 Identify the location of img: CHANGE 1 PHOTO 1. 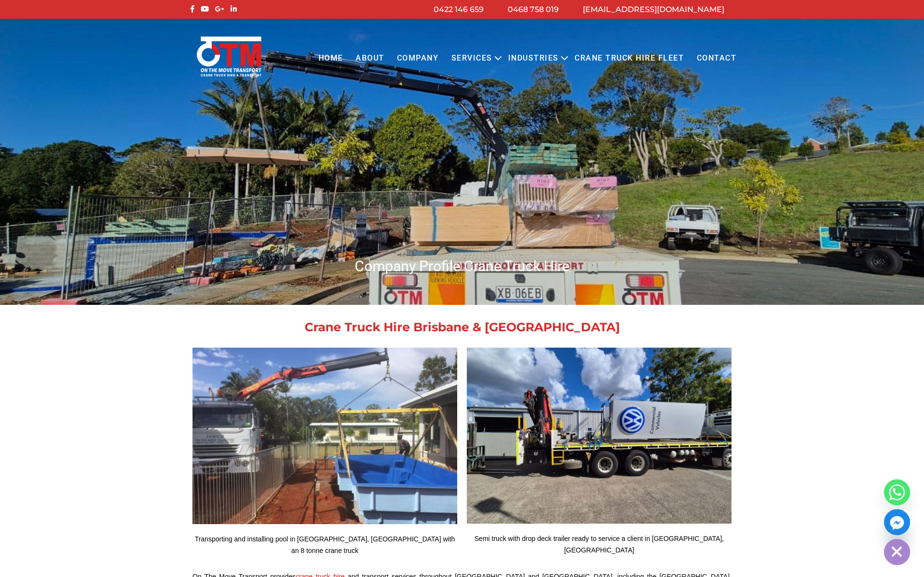
(599, 436).